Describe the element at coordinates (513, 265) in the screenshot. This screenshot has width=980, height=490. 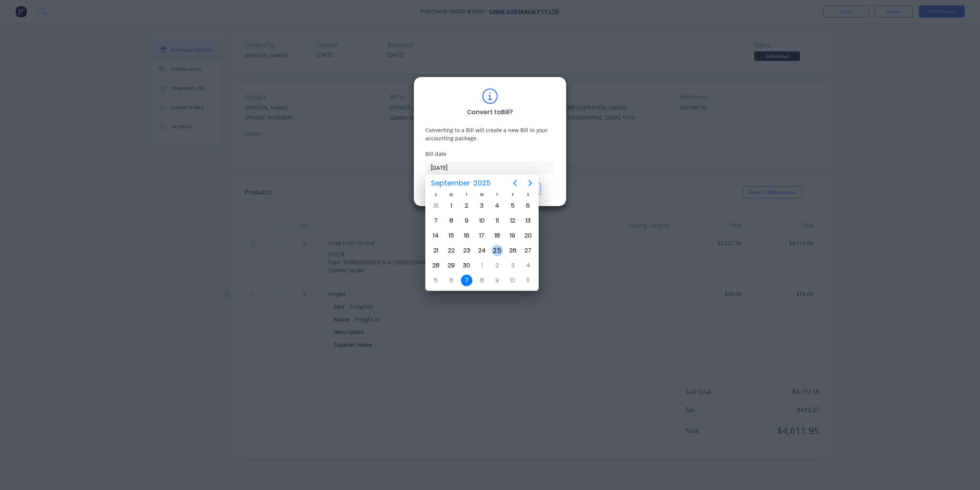
I see `div: Friday, October 3, 2025` at that location.